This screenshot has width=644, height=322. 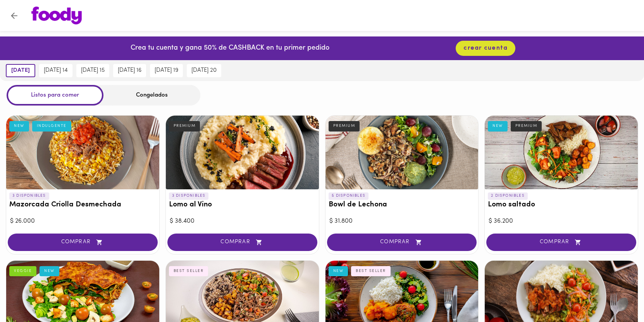 What do you see at coordinates (152, 95) in the screenshot?
I see `div: Congelados` at bounding box center [152, 95].